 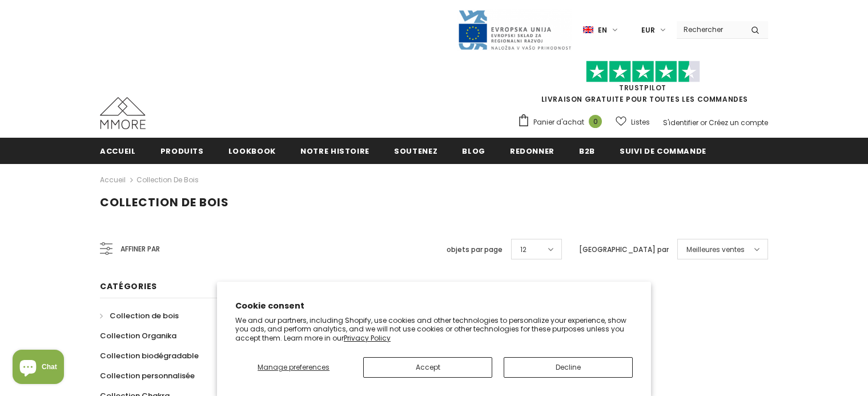 What do you see at coordinates (138, 335) in the screenshot?
I see `a: Collection Organika` at bounding box center [138, 335].